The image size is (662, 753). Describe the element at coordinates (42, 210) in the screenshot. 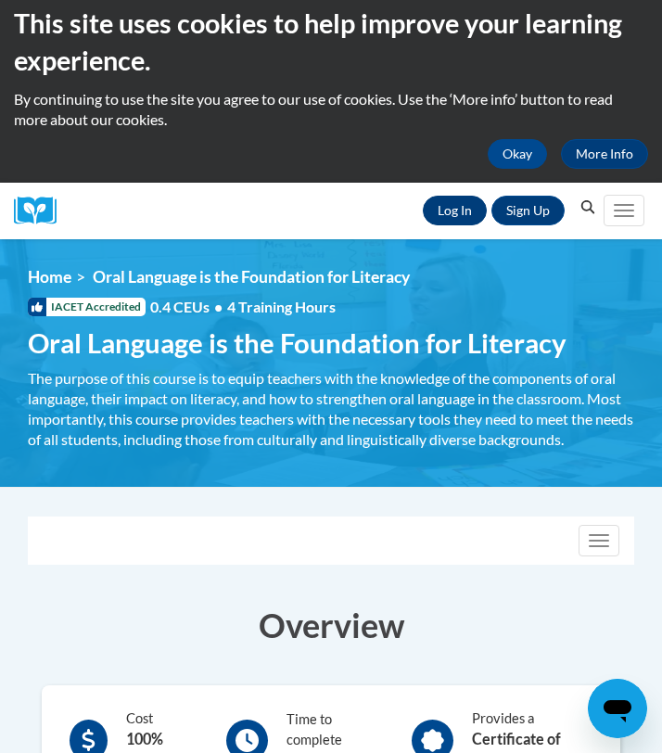

I see `img: Logo brand` at that location.